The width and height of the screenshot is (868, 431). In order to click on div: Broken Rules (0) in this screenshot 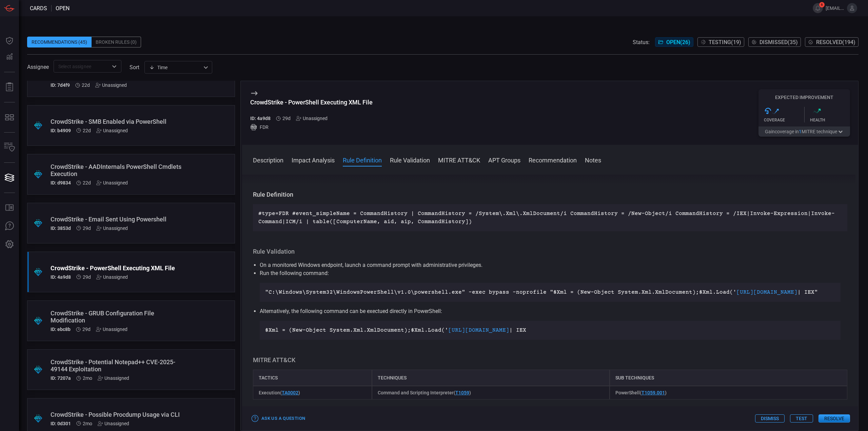, I will do `click(116, 42)`.